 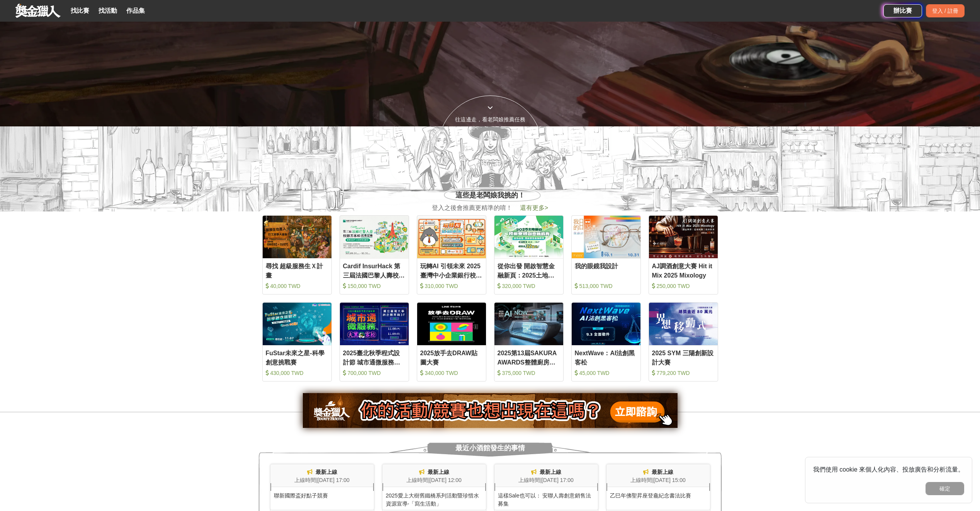 What do you see at coordinates (546, 497) in the screenshot?
I see `div: 這樣Sale也可以： 安聯人壽創意銷售法募集` at bounding box center [546, 497].